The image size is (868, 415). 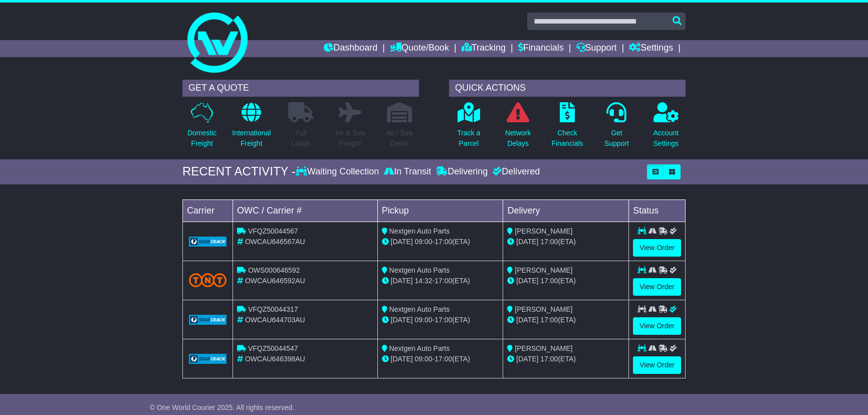 What do you see at coordinates (239, 171) in the screenshot?
I see `div: RECENT ACTIVITY -` at bounding box center [239, 171].